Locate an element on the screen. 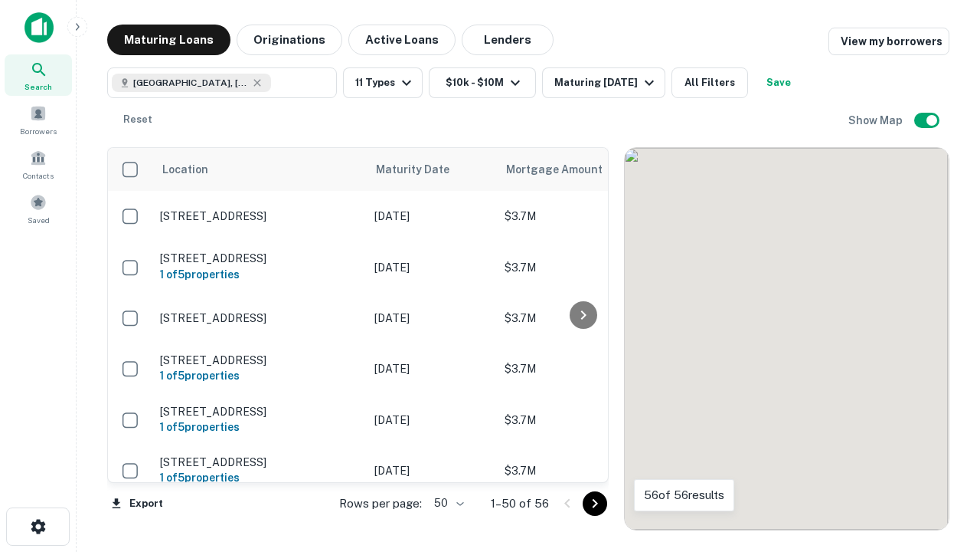 The width and height of the screenshot is (980, 552). div: 50 is located at coordinates (447, 503).